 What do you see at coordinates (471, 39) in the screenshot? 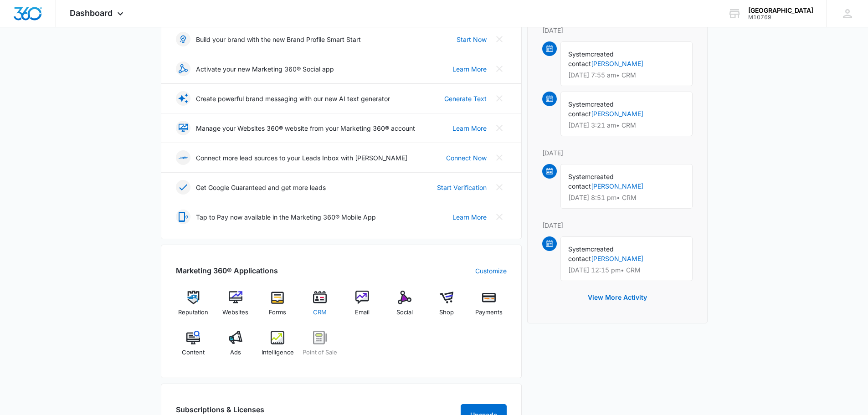
I see `a: Start Now` at bounding box center [471, 39].